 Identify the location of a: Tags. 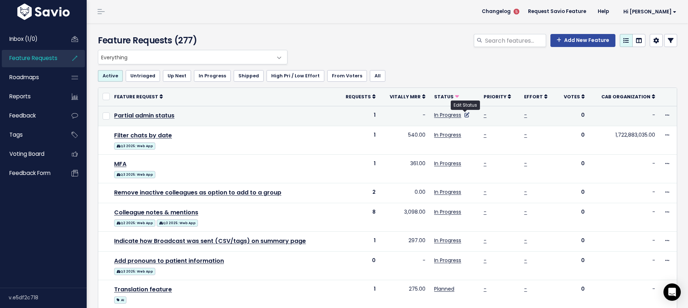
(31, 135).